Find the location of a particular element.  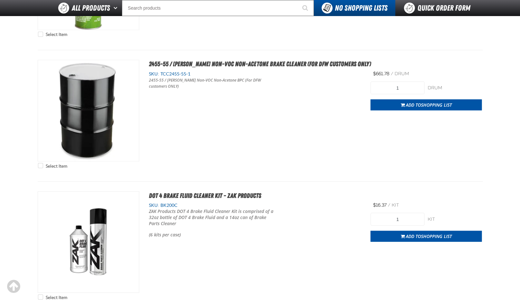

span: kit is located at coordinates (395, 205).